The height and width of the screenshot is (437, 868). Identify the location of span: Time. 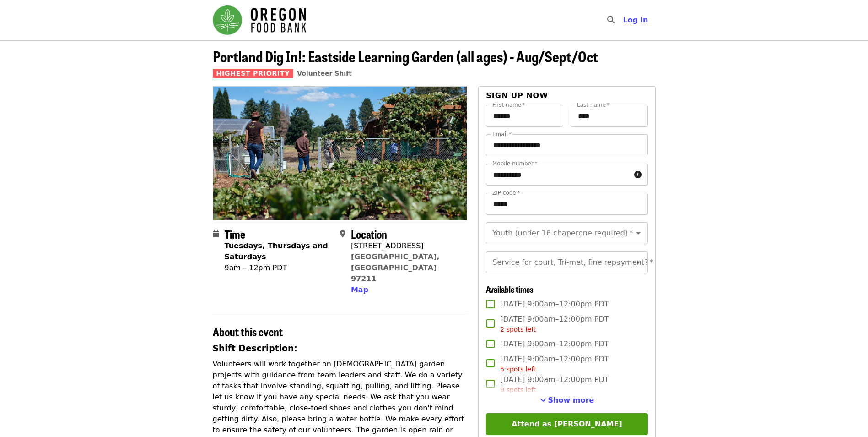
(235, 234).